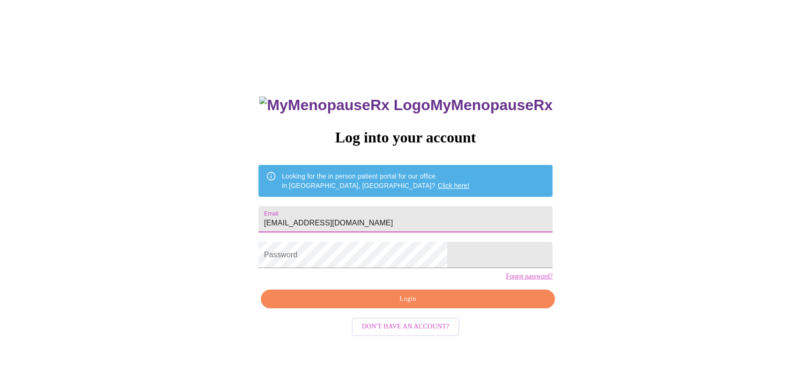 This screenshot has height=388, width=811. I want to click on a: Click here!, so click(454, 186).